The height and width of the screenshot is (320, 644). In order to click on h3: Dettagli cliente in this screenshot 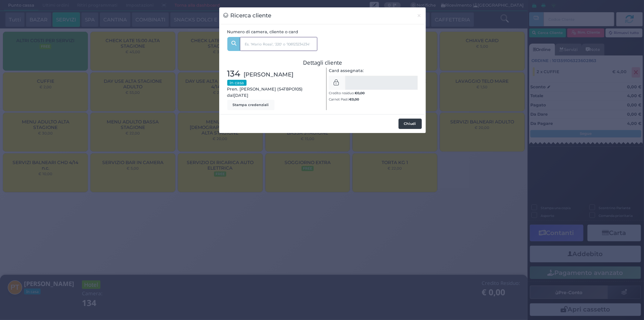, I will do `click(322, 63)`.